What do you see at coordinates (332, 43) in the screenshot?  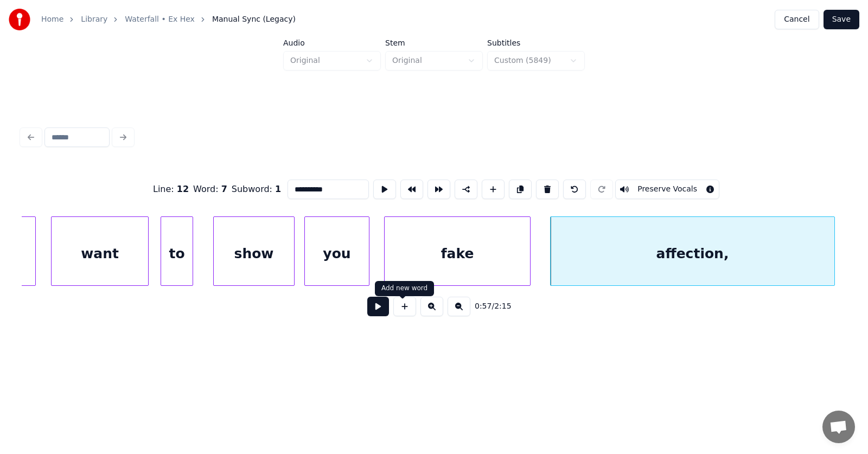 I see `label: Audio` at bounding box center [332, 43].